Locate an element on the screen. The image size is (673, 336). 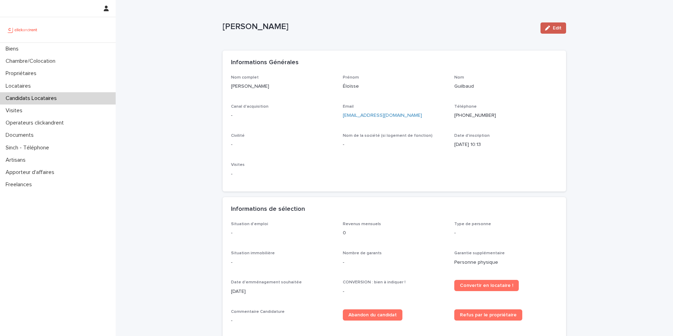
span: Canal d'acquisition is located at coordinates (250, 107).